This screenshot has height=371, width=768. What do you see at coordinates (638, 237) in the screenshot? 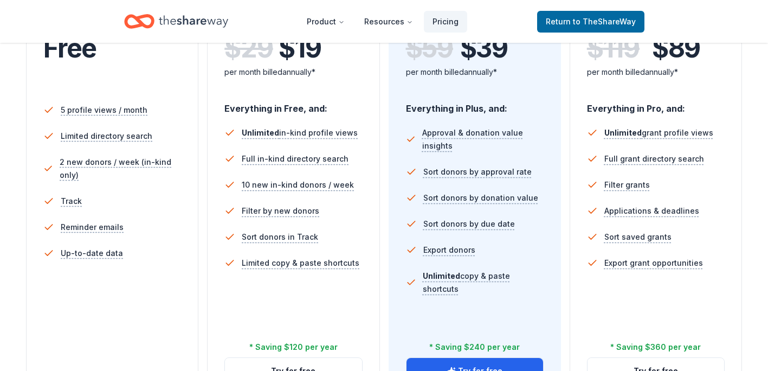
I see `span: Sort saved grants` at bounding box center [638, 237].